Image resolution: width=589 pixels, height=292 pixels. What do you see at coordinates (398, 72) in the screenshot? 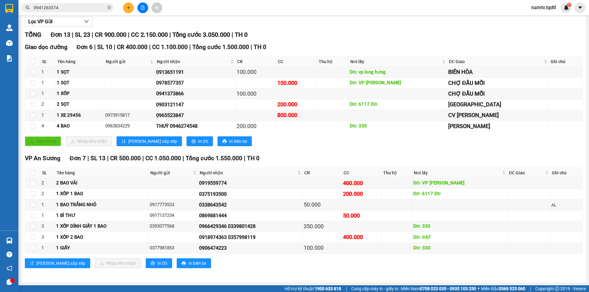
I see `div: DĐ: vp long hưng` at bounding box center [398, 72].